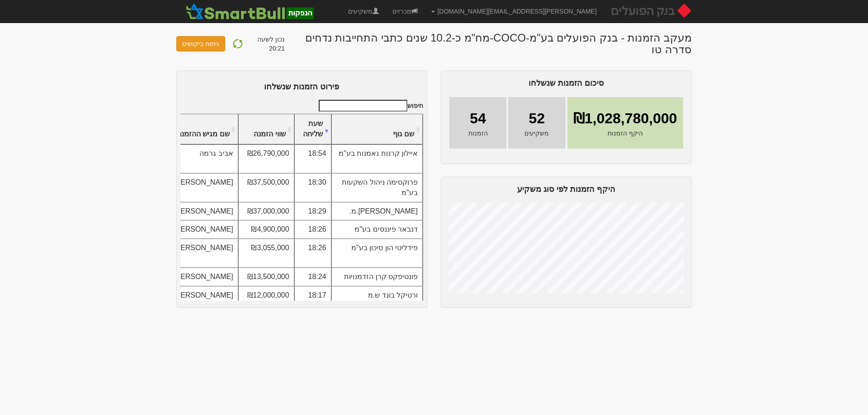 The height and width of the screenshot is (415, 868). I want to click on label: חיפוש, so click(369, 106).